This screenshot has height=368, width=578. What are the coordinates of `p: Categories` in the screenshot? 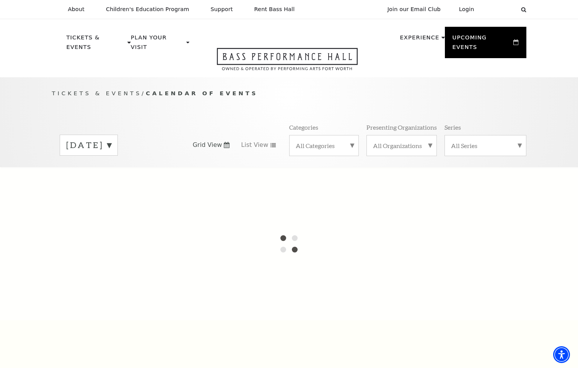 It's located at (304, 127).